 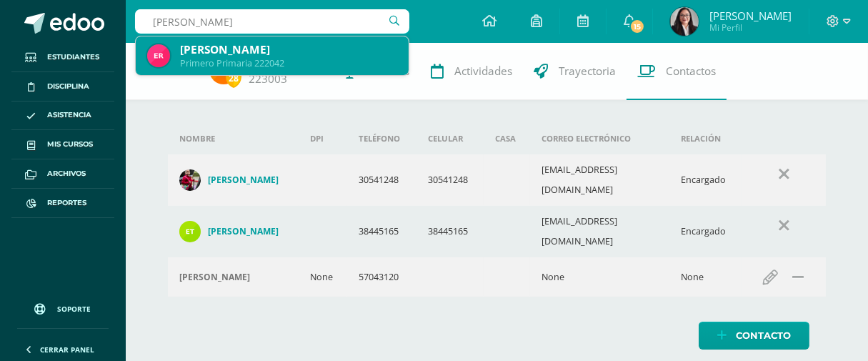 I want to click on span: Asistencia, so click(x=69, y=115).